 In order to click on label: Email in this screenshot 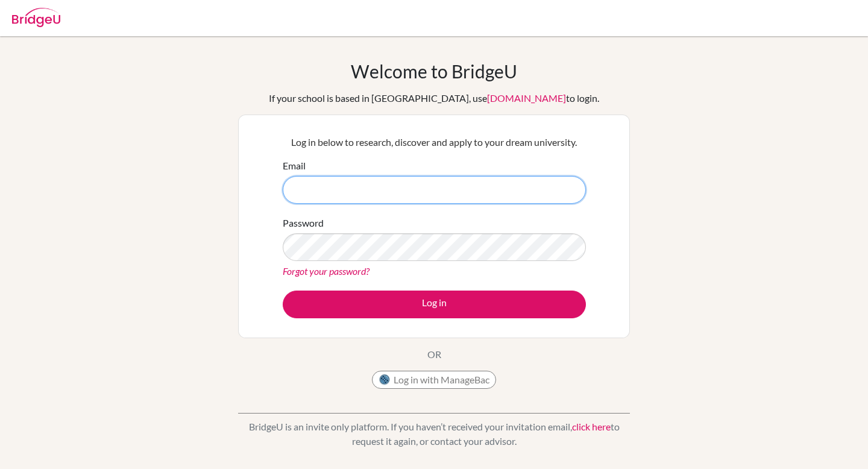, I will do `click(294, 166)`.